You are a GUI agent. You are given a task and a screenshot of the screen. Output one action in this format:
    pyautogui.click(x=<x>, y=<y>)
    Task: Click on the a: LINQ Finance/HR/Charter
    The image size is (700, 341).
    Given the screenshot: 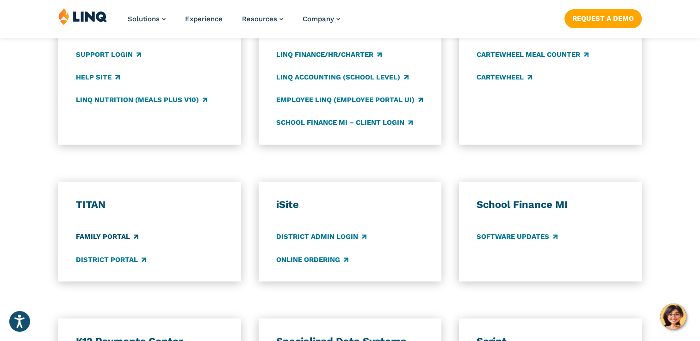 What is the action you would take?
    pyautogui.click(x=329, y=55)
    